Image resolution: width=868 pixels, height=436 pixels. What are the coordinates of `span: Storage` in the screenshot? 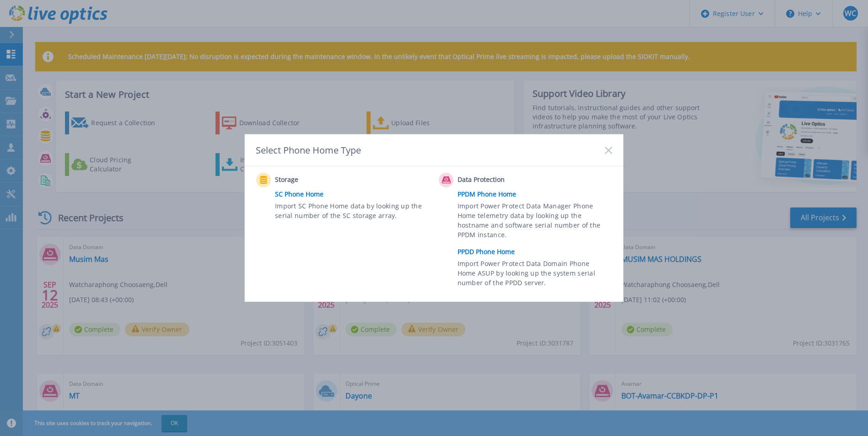 It's located at (320, 180).